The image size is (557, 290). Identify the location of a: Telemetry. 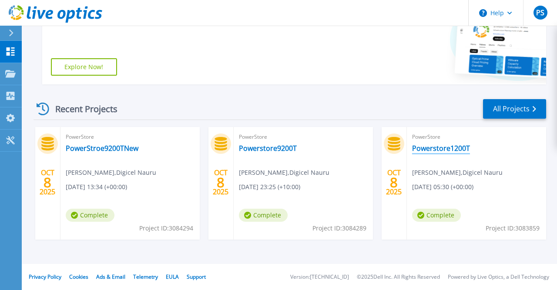
(145, 277).